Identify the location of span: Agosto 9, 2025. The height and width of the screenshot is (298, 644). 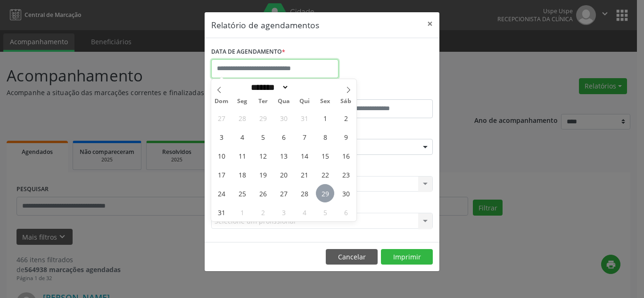
(346, 137).